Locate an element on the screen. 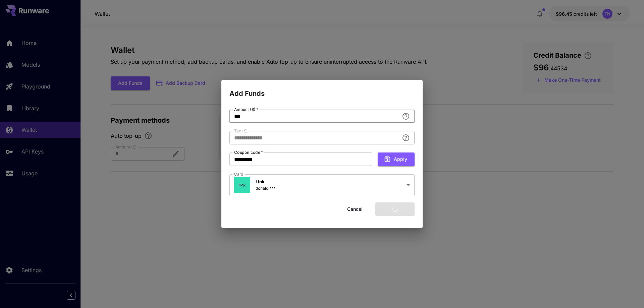 The width and height of the screenshot is (644, 308). label: Tax ($) is located at coordinates (240, 131).